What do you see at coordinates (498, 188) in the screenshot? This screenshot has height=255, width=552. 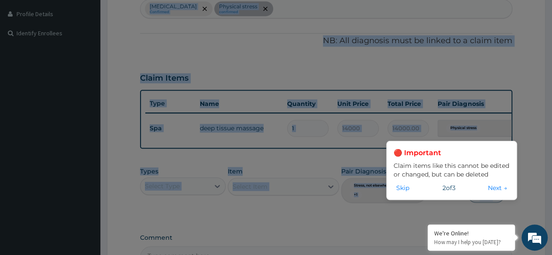 I see `button: Next →` at bounding box center [498, 188].